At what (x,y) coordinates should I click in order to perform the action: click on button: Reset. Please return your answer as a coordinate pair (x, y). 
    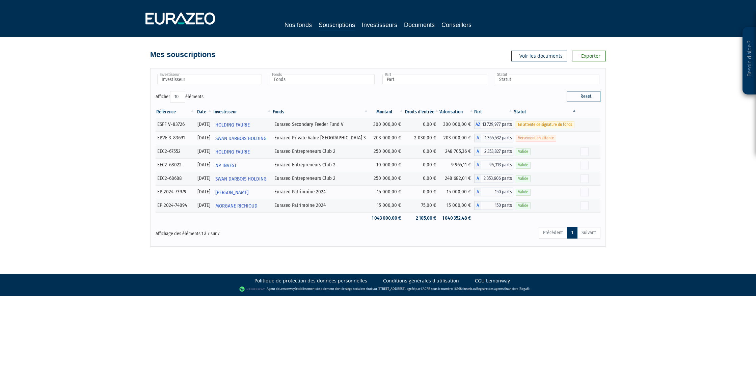
    Looking at the image, I should click on (583, 97).